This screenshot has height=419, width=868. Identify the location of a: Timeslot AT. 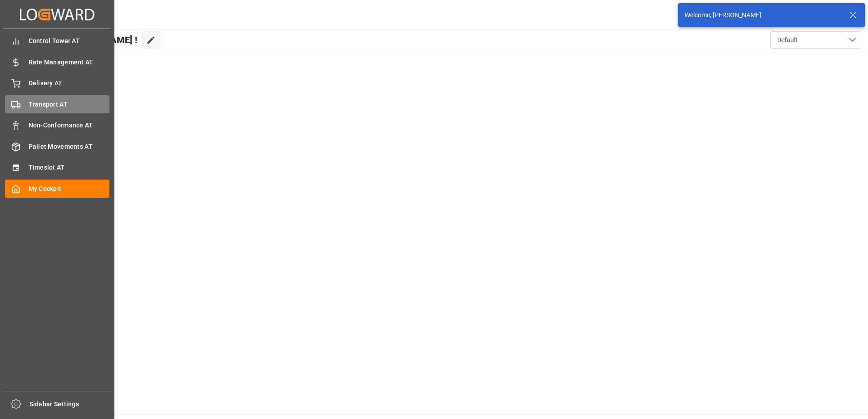
(57, 167).